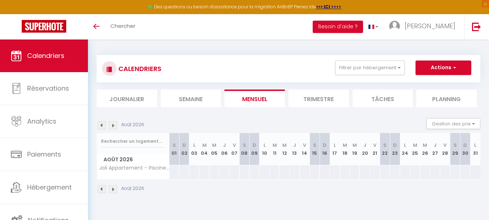 The height and width of the screenshot is (220, 489). What do you see at coordinates (335, 149) in the screenshot?
I see `th: 17` at bounding box center [335, 149].